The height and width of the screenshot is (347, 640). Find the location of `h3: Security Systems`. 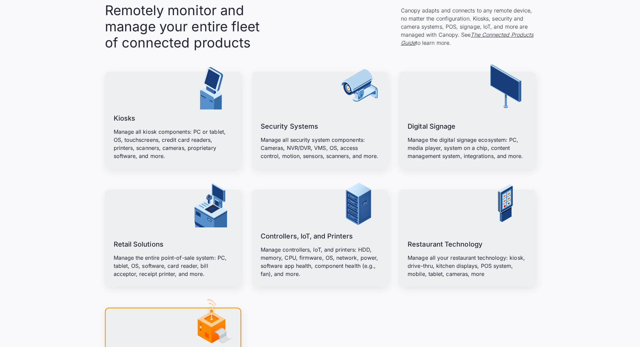

h3: Security Systems is located at coordinates (289, 126).